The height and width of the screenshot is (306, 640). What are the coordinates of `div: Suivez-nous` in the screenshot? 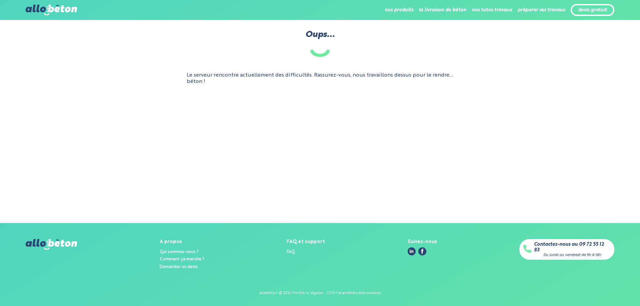 It's located at (422, 242).